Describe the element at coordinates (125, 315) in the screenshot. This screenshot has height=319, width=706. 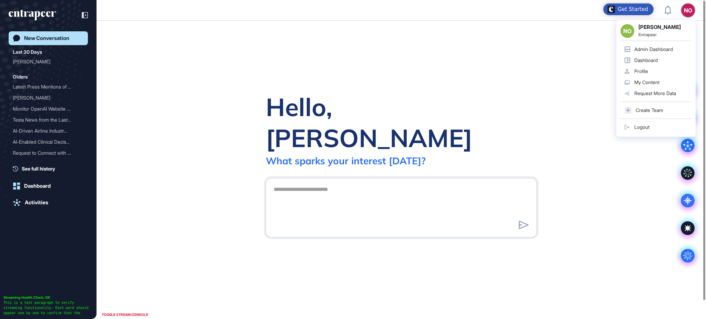
I see `div: TOGGLE STREAM CONSOLE` at that location.